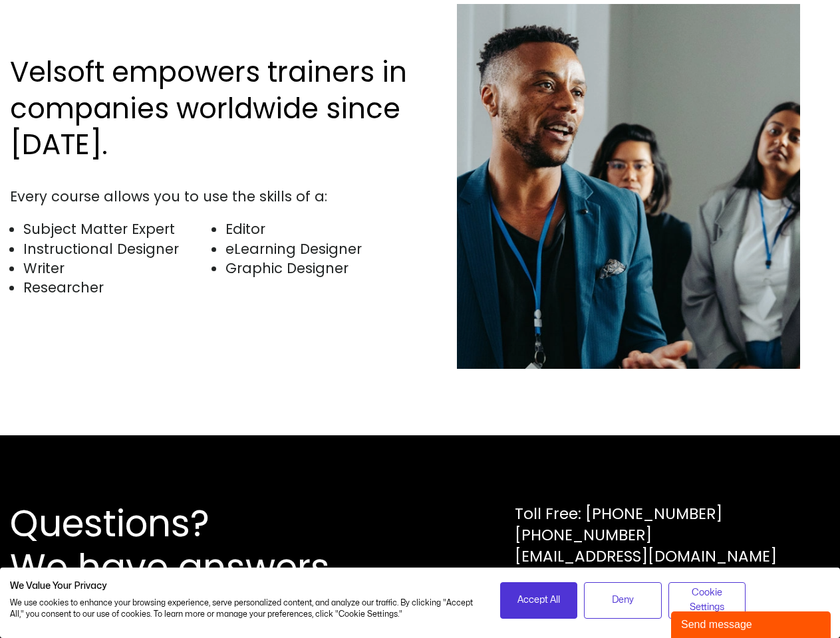 This screenshot has width=840, height=638. I want to click on button: Deny all cookies, so click(622, 599).